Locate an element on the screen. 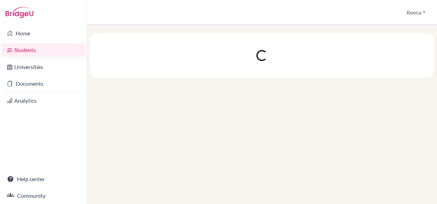  a: Students is located at coordinates (43, 50).